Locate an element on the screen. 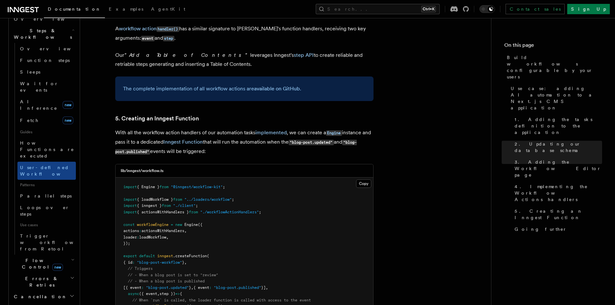  span: actions is located at coordinates (131, 231).